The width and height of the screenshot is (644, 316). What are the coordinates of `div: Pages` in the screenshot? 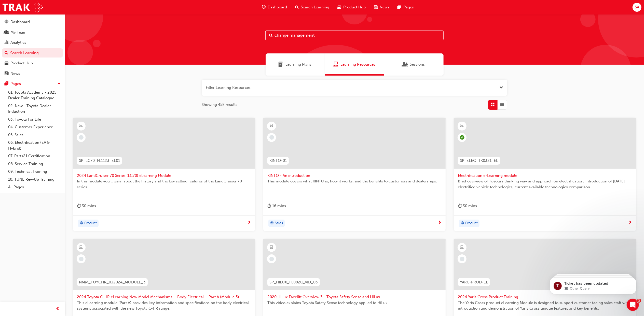 It's located at (16, 84).